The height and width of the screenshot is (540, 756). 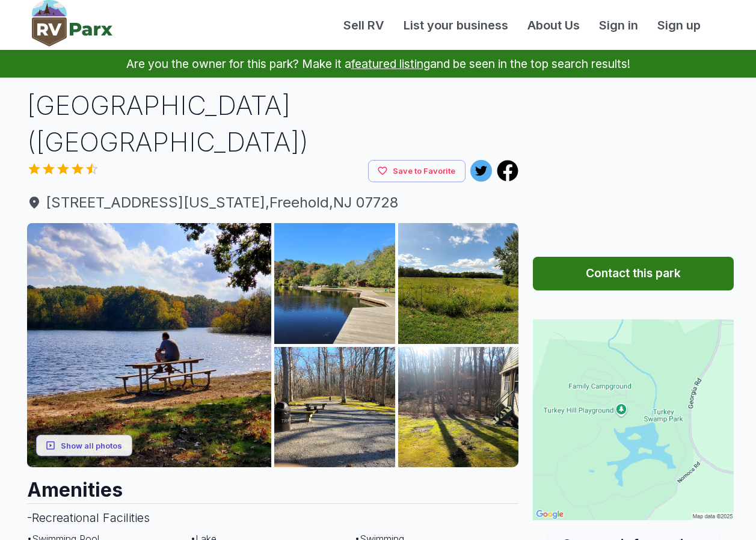 I want to click on a: Sign up, so click(x=679, y=25).